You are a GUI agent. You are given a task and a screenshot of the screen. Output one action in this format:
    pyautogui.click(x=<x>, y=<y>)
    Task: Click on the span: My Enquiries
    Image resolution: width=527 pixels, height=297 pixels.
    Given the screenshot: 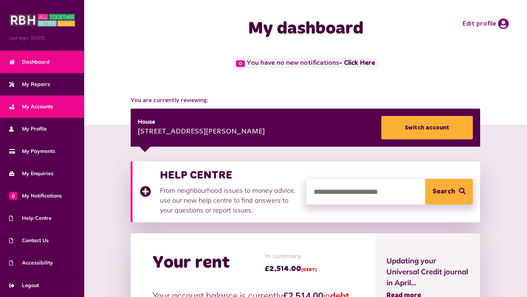 What is the action you would take?
    pyautogui.click(x=31, y=173)
    